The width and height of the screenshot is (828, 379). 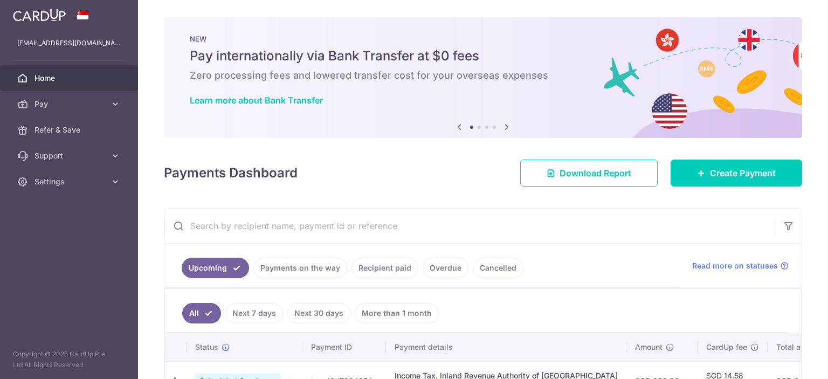 I want to click on span: Pay, so click(x=70, y=104).